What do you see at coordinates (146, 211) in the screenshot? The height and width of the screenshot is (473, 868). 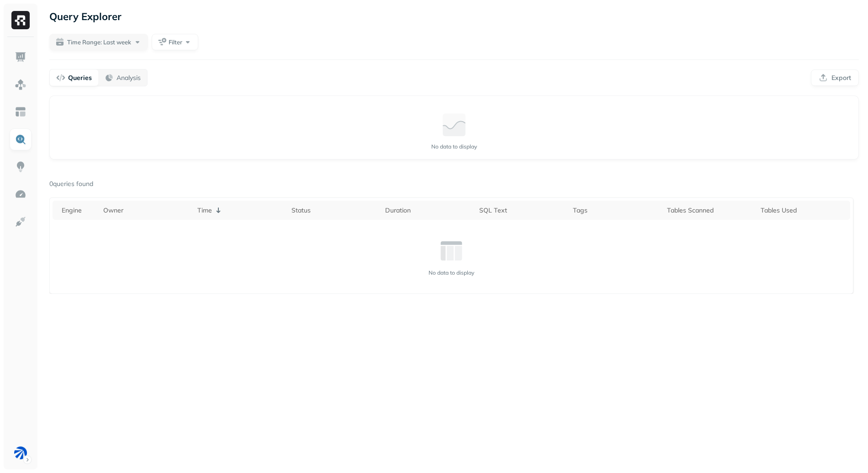 I see `div: Owner` at bounding box center [146, 211].